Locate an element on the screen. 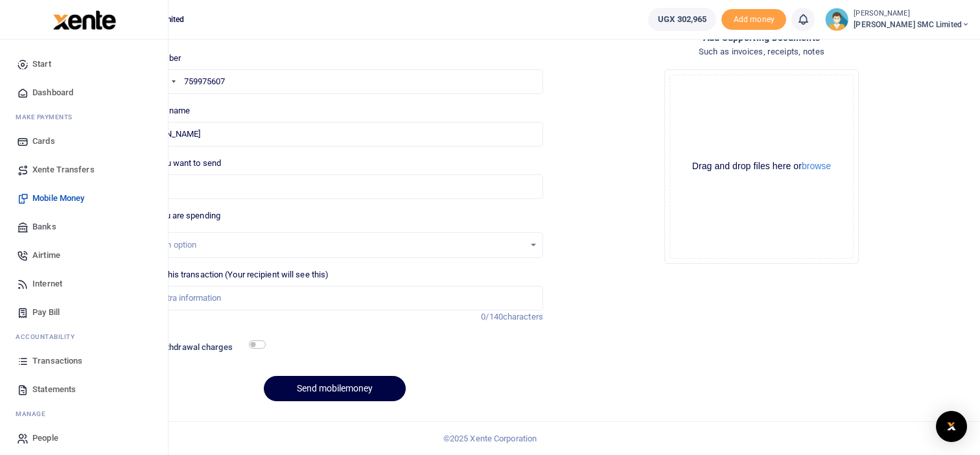  div: Open Intercom Messenger is located at coordinates (952, 427).